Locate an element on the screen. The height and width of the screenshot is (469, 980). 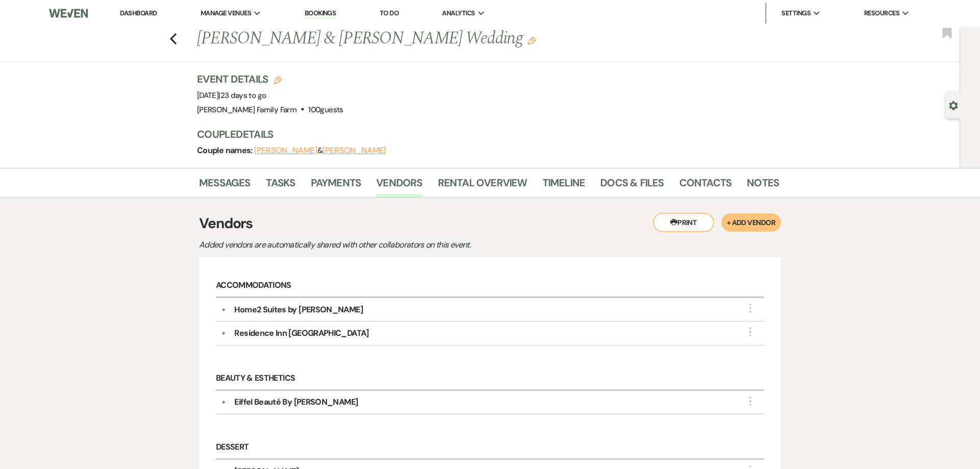
h6: Dessert is located at coordinates (490, 447).